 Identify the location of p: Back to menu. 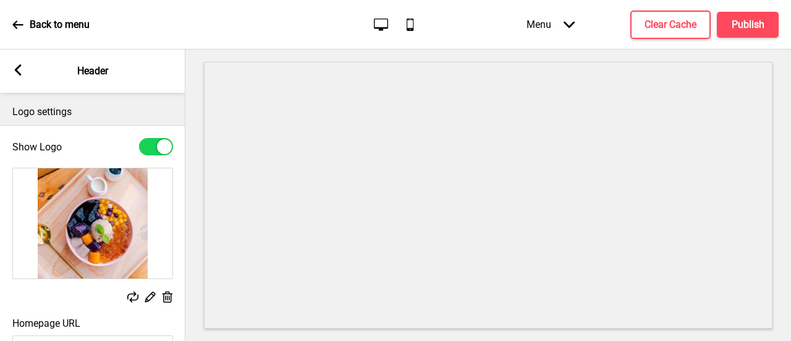
(59, 25).